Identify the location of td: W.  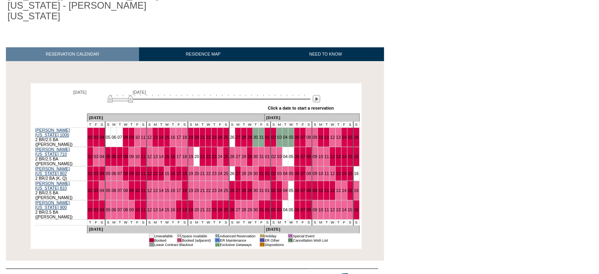
(126, 125).